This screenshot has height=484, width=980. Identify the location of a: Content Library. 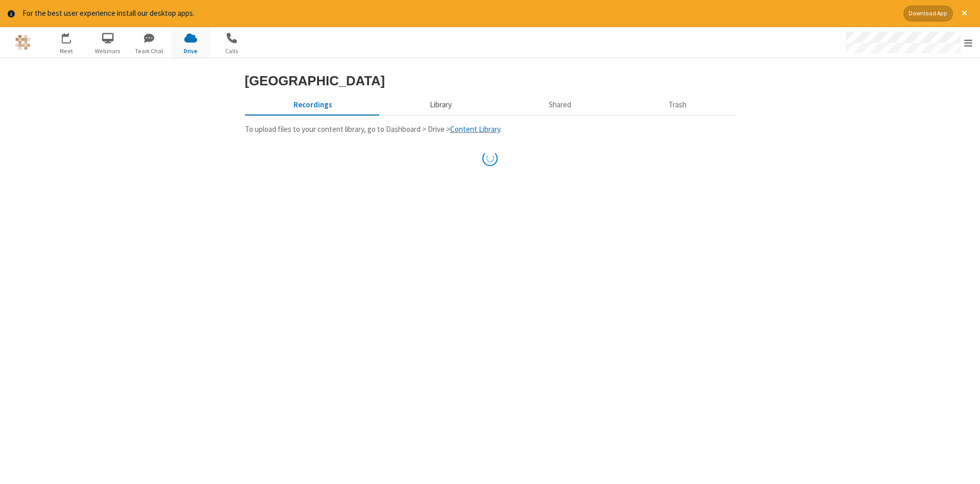
(476, 128).